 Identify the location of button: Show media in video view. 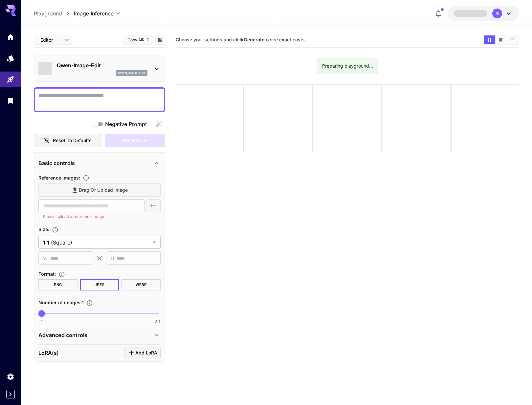
(501, 40).